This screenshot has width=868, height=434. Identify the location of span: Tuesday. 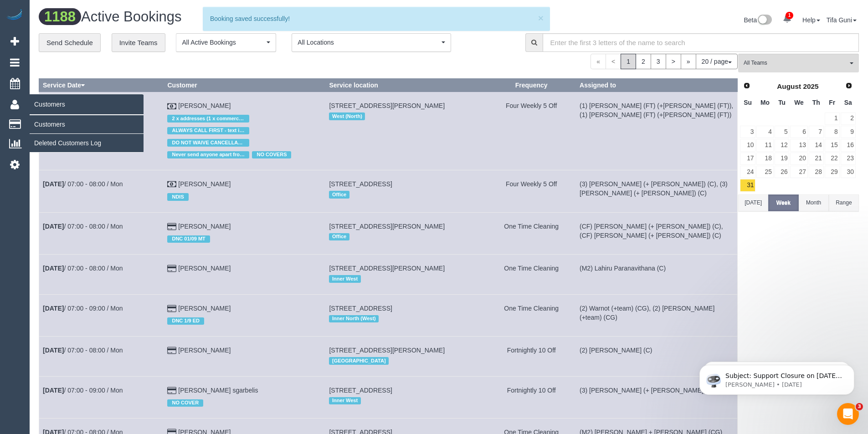
(782, 102).